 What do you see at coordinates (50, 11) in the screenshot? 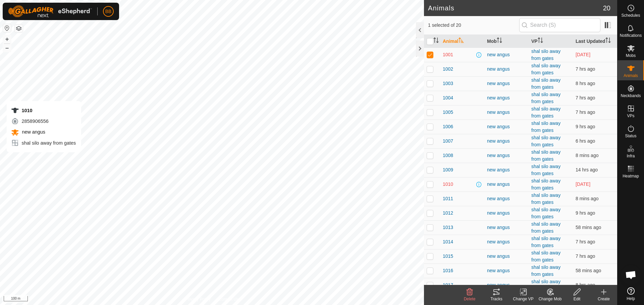
I see `img: Gallagher Logo` at bounding box center [50, 11].